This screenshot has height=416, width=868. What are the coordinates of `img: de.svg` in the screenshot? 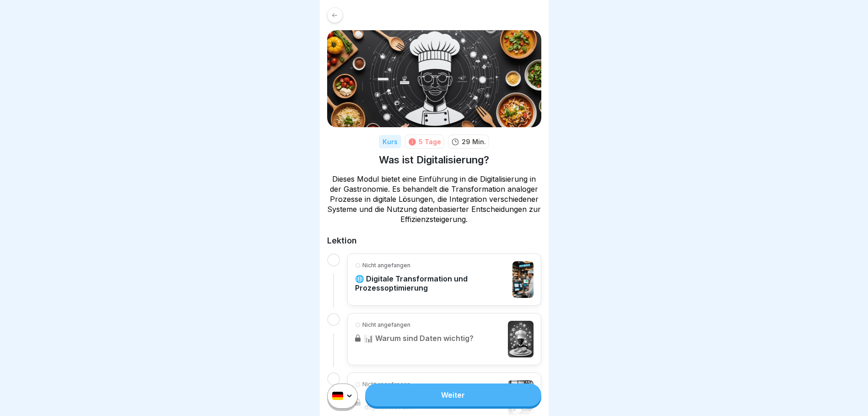 It's located at (337, 397).